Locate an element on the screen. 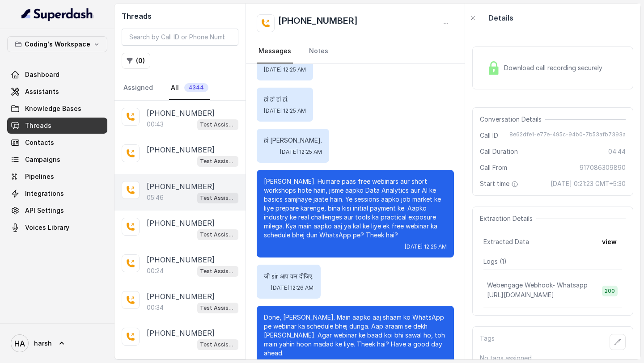 This screenshot has height=363, width=644. text: HA is located at coordinates (19, 343).